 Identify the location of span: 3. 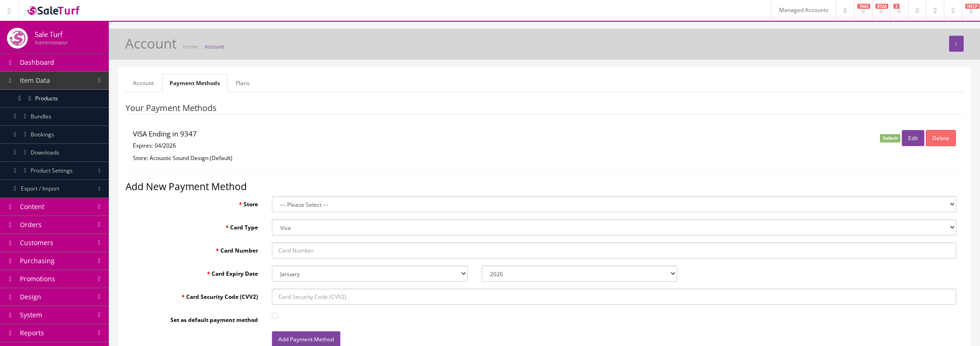
(895, 6).